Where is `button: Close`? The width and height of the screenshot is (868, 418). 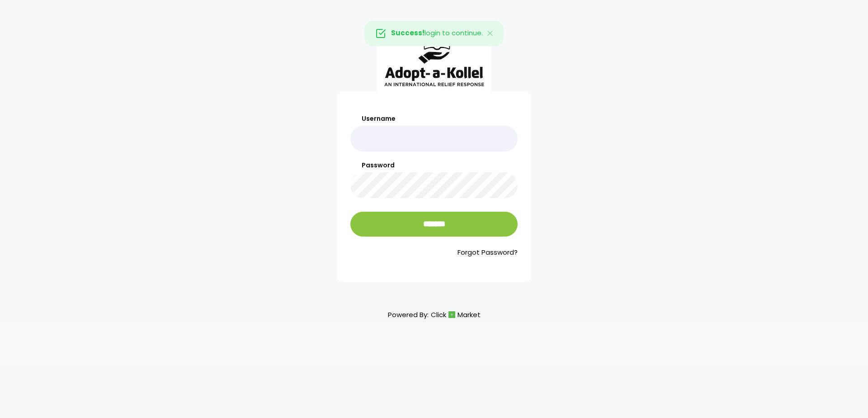
button: Close is located at coordinates (490, 34).